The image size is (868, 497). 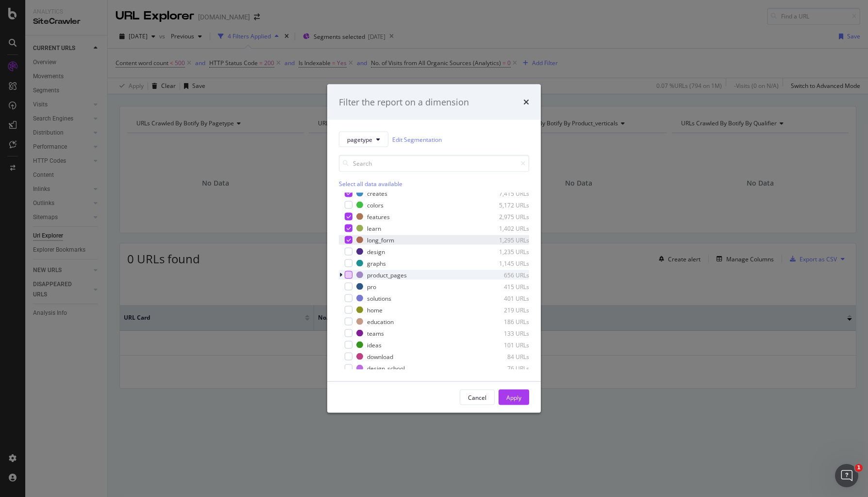 I want to click on div: Apply, so click(x=514, y=397).